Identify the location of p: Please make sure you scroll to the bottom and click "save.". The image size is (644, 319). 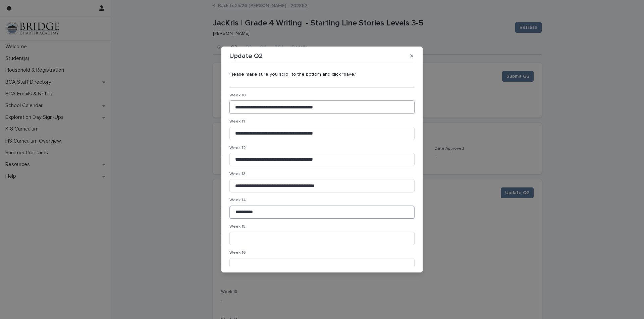
(322, 75).